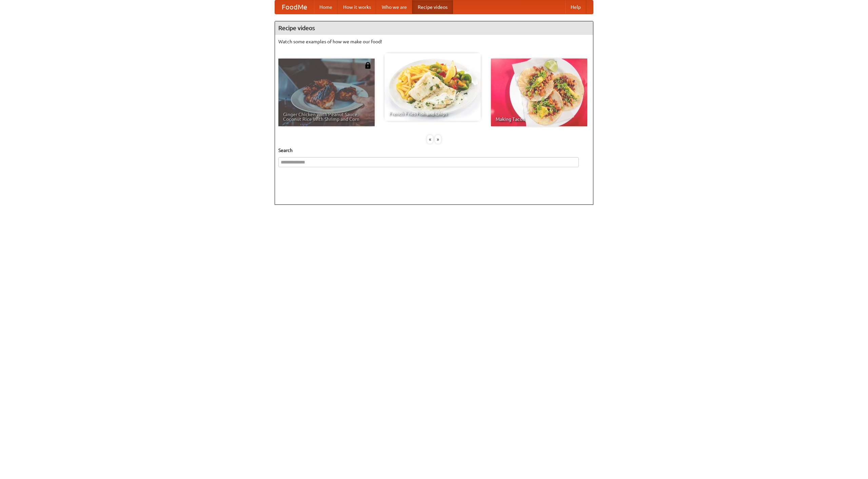 Image resolution: width=868 pixels, height=479 pixels. Describe the element at coordinates (434, 28) in the screenshot. I see `h4: Recipe videos` at that location.